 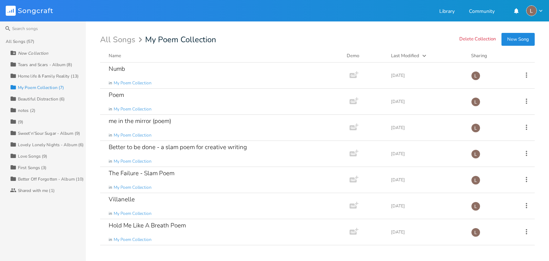 What do you see at coordinates (26, 111) in the screenshot?
I see `div: notes (2)` at bounding box center [26, 111].